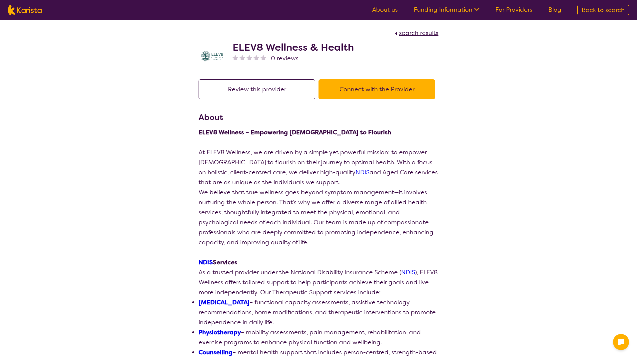 The width and height of the screenshot is (637, 358). I want to click on a: Review this provider, so click(258, 89).